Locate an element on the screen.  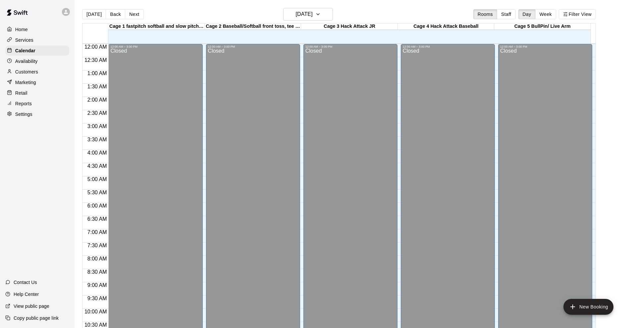
span: 9:00 AM is located at coordinates (97, 285).